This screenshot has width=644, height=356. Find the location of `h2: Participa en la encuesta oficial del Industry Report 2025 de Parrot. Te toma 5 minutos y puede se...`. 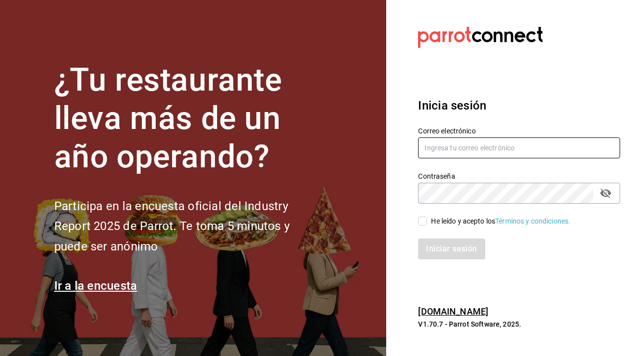

h2: Participa en la encuesta oficial del Industry Report 2025 de Parrot. Te toma 5 minutos y puede se... is located at coordinates (189, 227).